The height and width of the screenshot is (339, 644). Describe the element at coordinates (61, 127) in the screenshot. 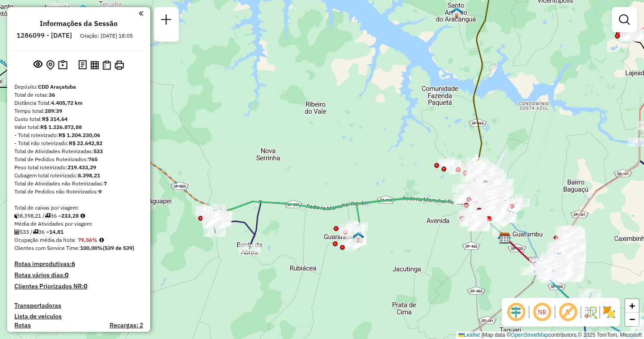

I see `strong: R$ 1.226.872,88` at that location.